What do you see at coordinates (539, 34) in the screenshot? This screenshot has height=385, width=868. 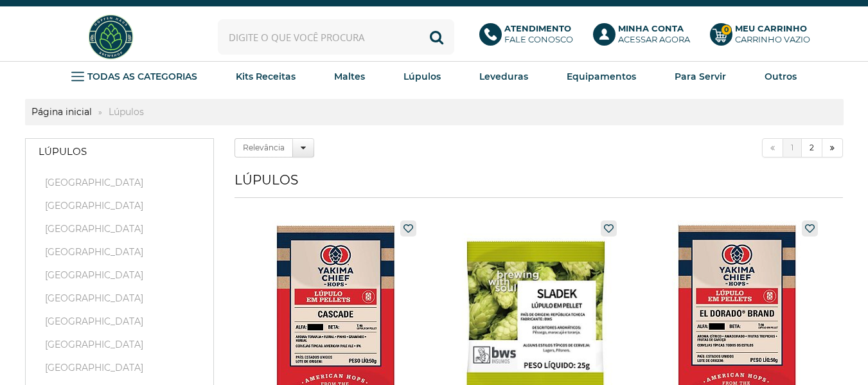 I see `p: Fale conosco` at bounding box center [539, 34].